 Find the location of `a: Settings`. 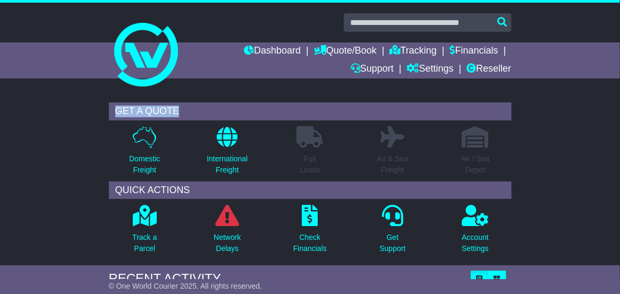

a: Settings is located at coordinates (430, 70).